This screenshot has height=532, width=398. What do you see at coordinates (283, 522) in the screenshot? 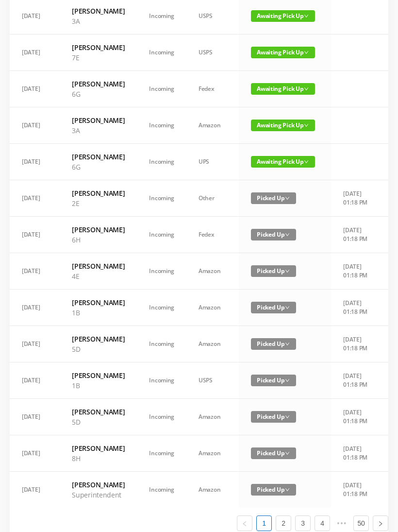
I see `a: 2` at bounding box center [283, 522].